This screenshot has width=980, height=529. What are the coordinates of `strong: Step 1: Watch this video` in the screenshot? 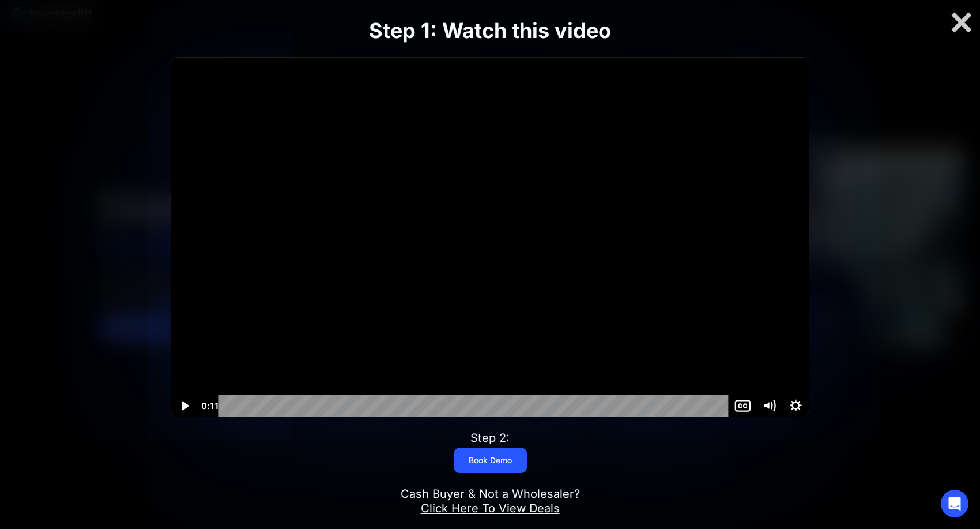 It's located at (490, 30).